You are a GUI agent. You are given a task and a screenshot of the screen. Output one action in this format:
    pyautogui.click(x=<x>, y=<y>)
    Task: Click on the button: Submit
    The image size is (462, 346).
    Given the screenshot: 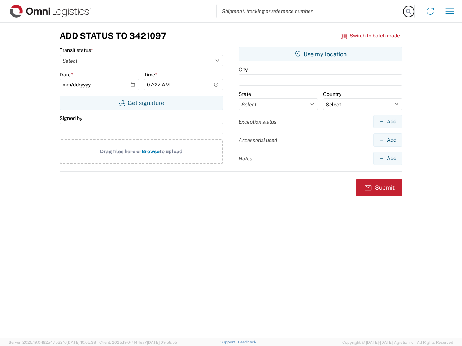 What is the action you would take?
    pyautogui.click(x=379, y=188)
    